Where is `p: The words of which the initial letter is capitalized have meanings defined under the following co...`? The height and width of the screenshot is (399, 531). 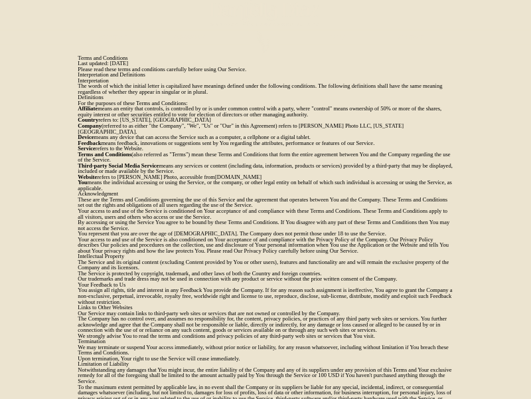
p: The words of which the initial letter is capitalized have meanings defined under the following co... is located at coordinates (265, 88).